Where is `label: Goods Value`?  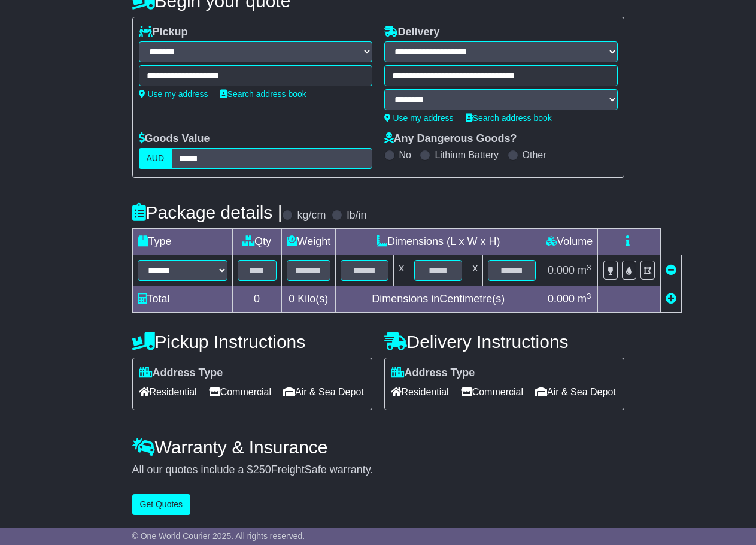
label: Goods Value is located at coordinates (174, 139).